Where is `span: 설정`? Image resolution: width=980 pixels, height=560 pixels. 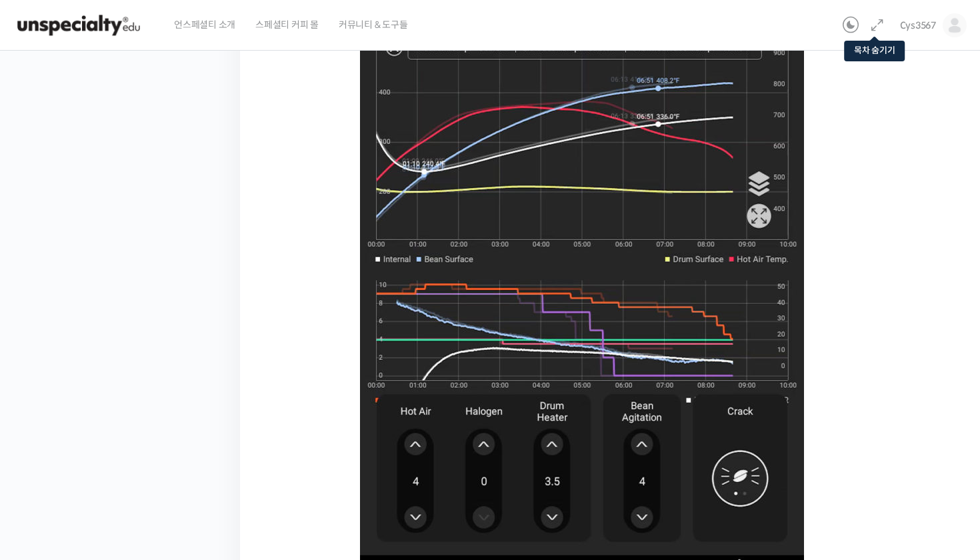 span: 설정 is located at coordinates (214, 448).